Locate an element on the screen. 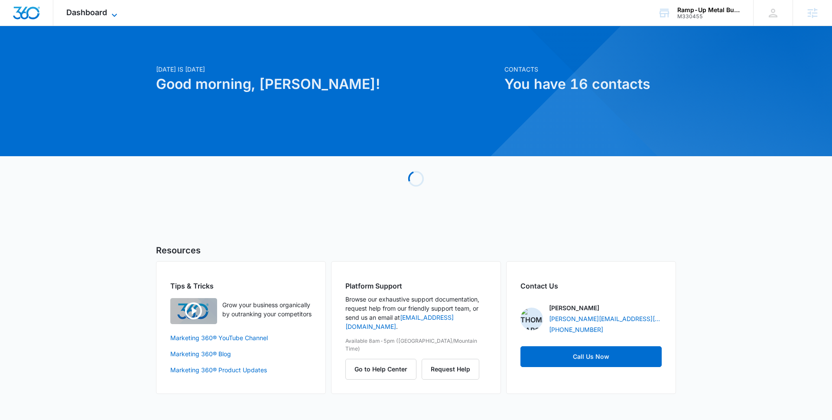 The image size is (832, 420). h2: Tips & Tricks is located at coordinates (241, 286).